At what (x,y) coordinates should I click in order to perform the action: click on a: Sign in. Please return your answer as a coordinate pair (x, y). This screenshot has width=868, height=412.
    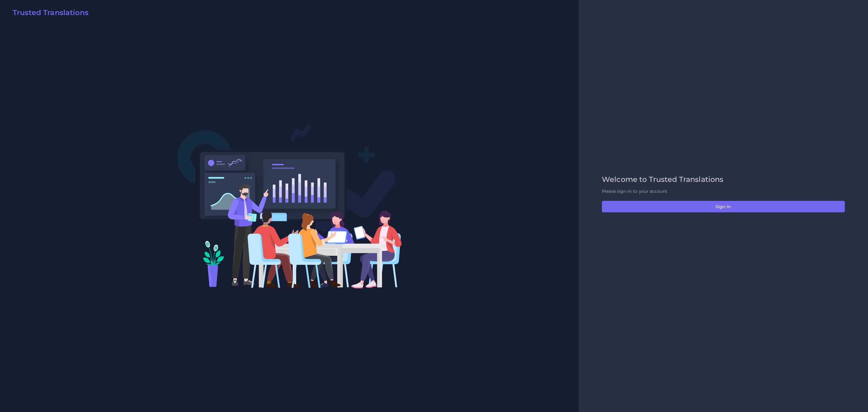
    Looking at the image, I should click on (724, 206).